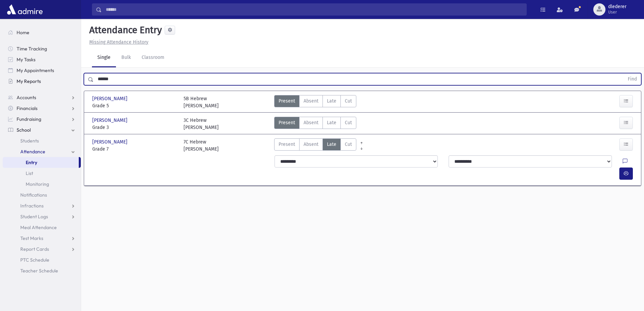 The image size is (644, 311). What do you see at coordinates (104, 58) in the screenshot?
I see `a: Single` at bounding box center [104, 58].